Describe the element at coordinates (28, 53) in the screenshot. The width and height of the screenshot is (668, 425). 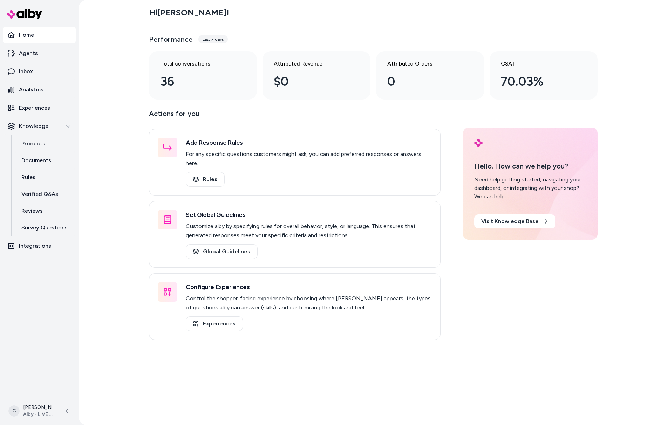
I see `p: Agents` at that location.